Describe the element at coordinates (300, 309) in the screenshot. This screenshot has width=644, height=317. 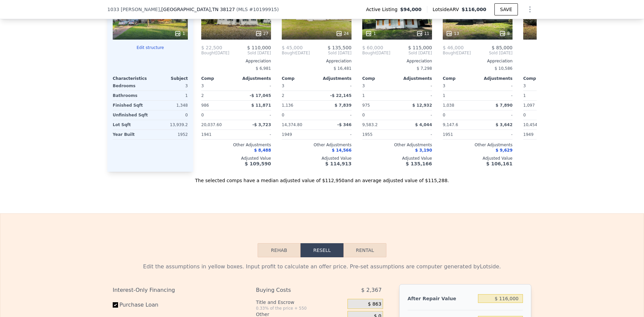
I see `div: 0.33% of the price + 550` at that location.